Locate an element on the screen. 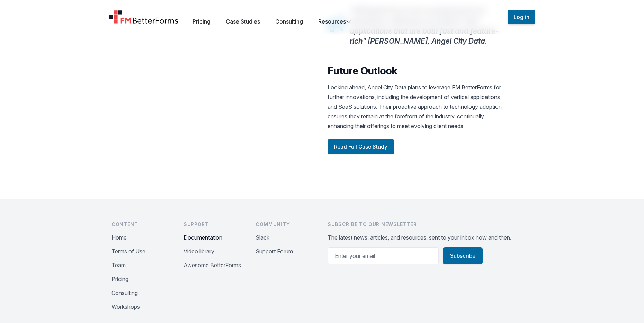 Image resolution: width=644 pixels, height=323 pixels. h4: Support is located at coordinates (214, 224).